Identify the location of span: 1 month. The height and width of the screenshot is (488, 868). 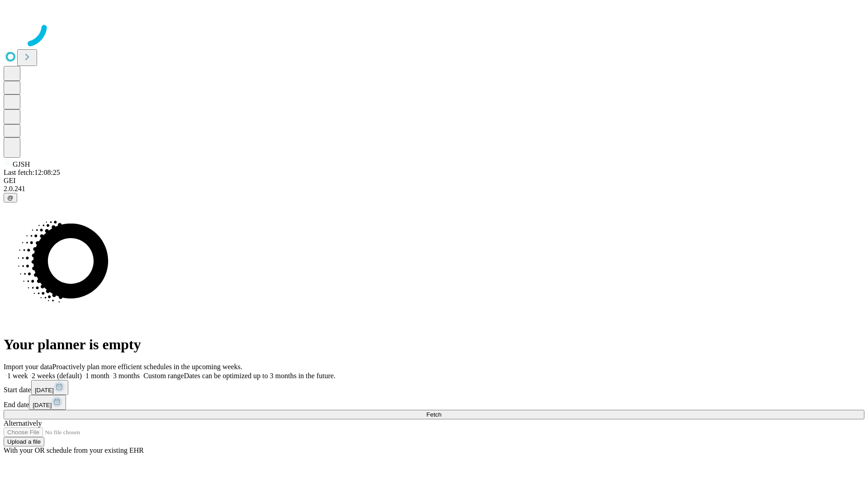
(97, 375).